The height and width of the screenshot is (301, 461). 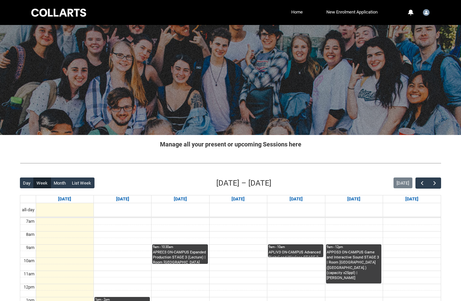 What do you see at coordinates (30, 248) in the screenshot?
I see `div: 9am` at bounding box center [30, 248].